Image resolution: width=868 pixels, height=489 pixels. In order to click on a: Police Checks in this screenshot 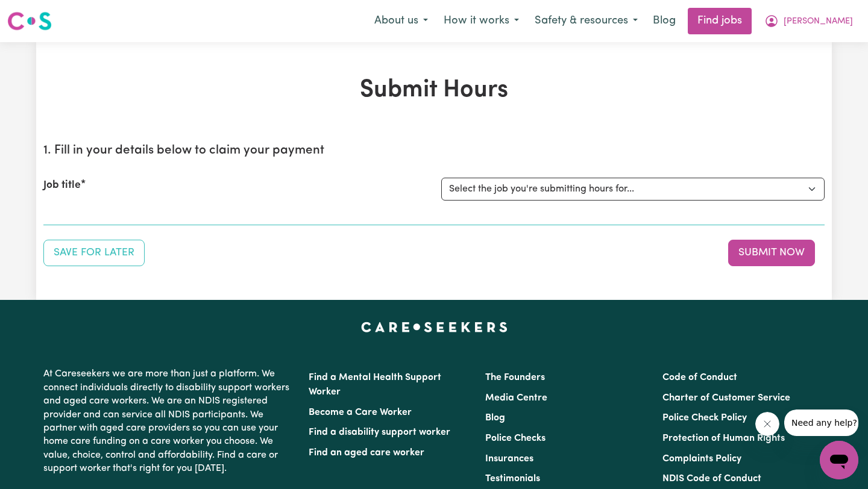, I will do `click(516, 439)`.